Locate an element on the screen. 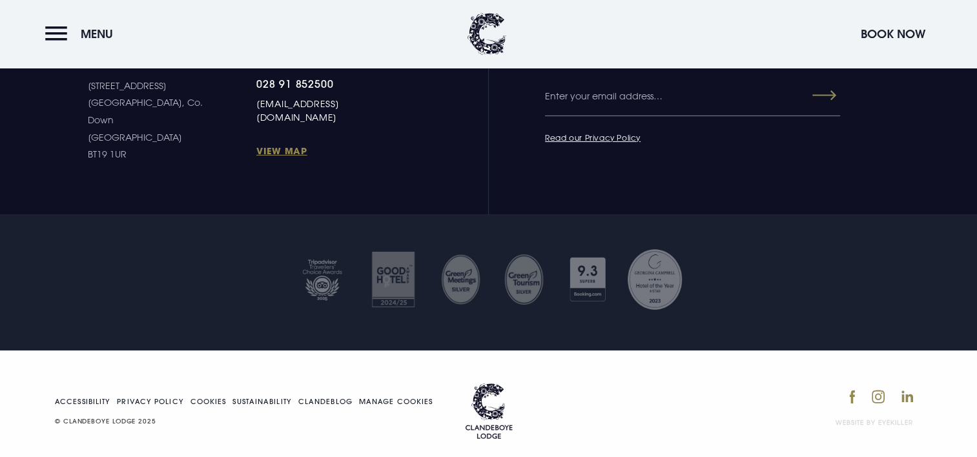 The height and width of the screenshot is (457, 977). img: Logo is located at coordinates (489, 411).